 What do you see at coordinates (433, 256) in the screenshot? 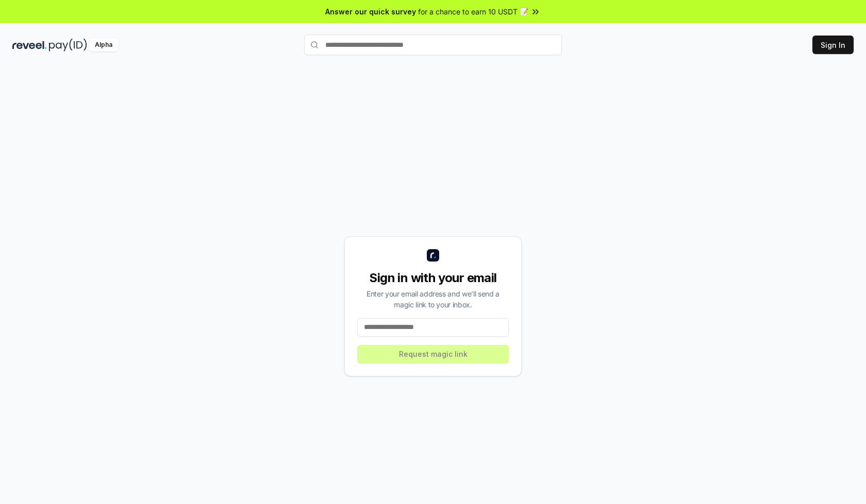
I see `img: logo_small` at bounding box center [433, 256].